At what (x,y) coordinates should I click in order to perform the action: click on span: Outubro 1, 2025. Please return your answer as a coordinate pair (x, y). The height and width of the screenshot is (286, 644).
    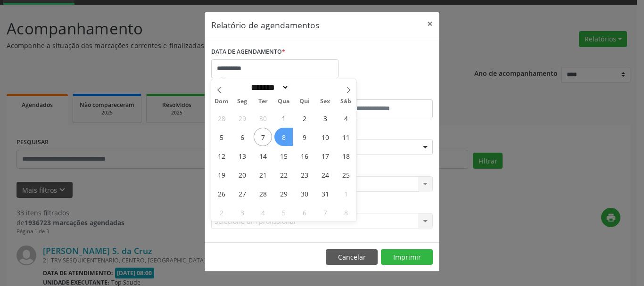
    Looking at the image, I should click on (284, 118).